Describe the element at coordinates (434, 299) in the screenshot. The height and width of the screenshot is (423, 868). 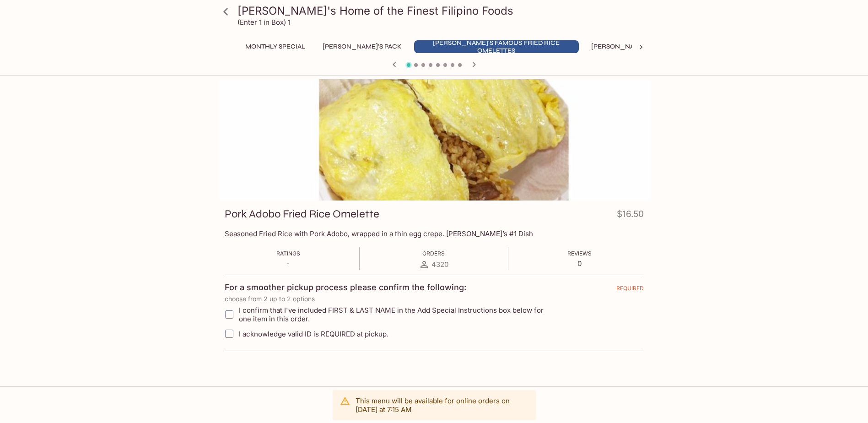
I see `p: choose from 2 up to 2 options` at that location.